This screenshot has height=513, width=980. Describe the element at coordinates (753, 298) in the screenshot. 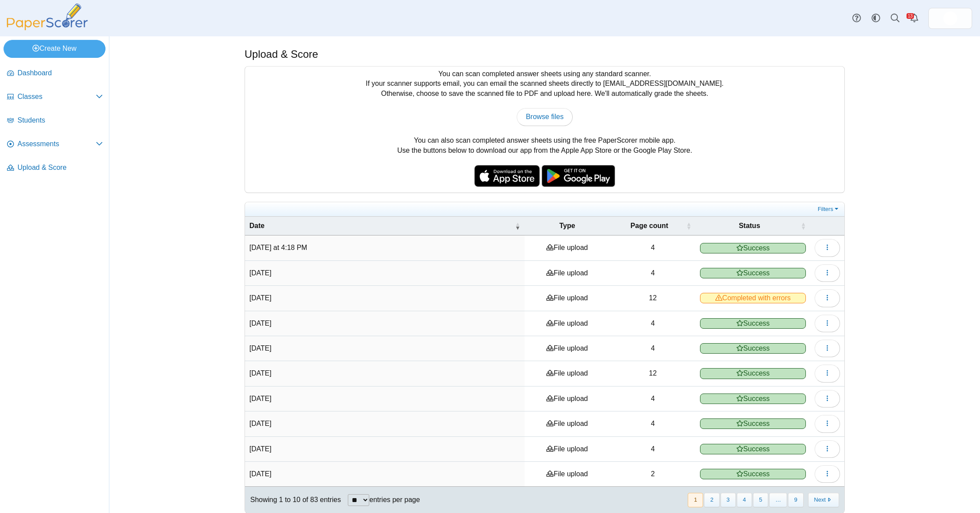

I see `span: Completed with errors` at that location.